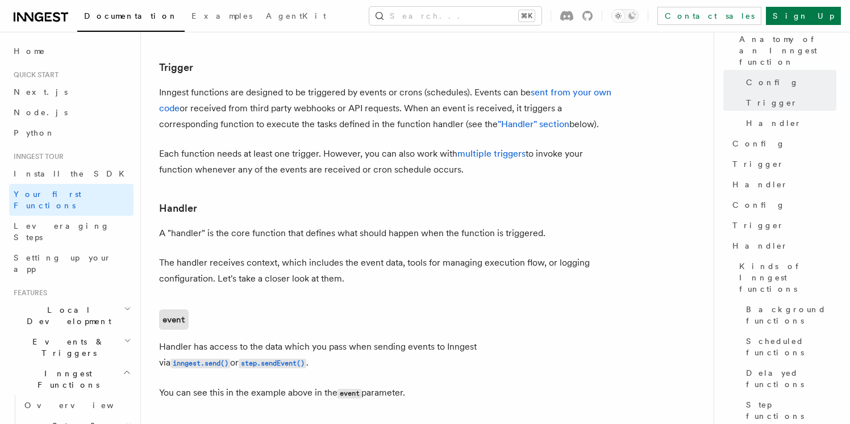 The width and height of the screenshot is (850, 424). Describe the element at coordinates (386, 233) in the screenshot. I see `p: A "handler" is the core function that defines what should happen when the function is triggered.` at that location.